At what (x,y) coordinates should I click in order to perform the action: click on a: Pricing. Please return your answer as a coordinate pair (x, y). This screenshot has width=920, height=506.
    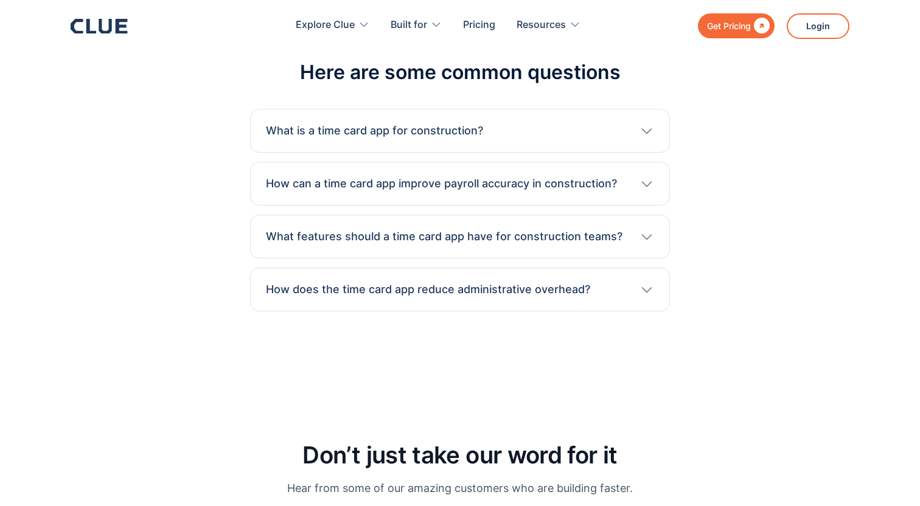
    Looking at the image, I should click on (479, 25).